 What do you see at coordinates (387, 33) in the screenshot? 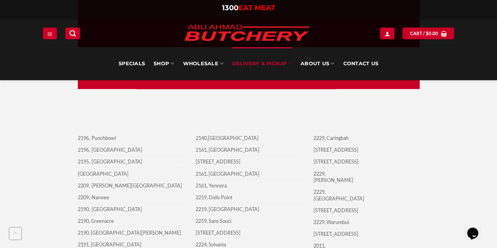
I see `a: Login` at bounding box center [387, 33].